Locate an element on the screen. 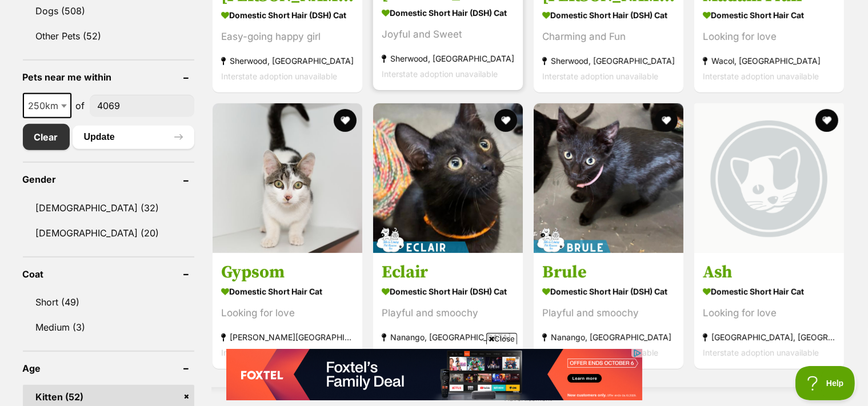  header: Age is located at coordinates (108, 368).